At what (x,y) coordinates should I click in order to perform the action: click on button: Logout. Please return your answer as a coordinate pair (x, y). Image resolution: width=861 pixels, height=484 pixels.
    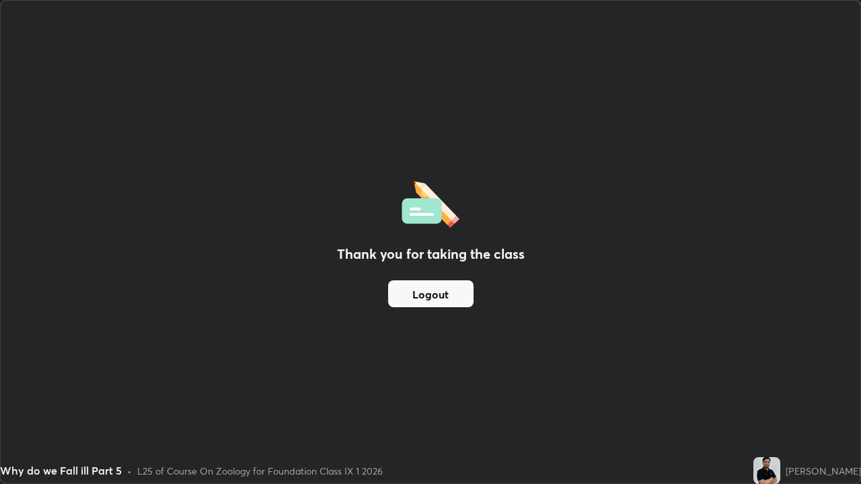
    Looking at the image, I should click on (430, 294).